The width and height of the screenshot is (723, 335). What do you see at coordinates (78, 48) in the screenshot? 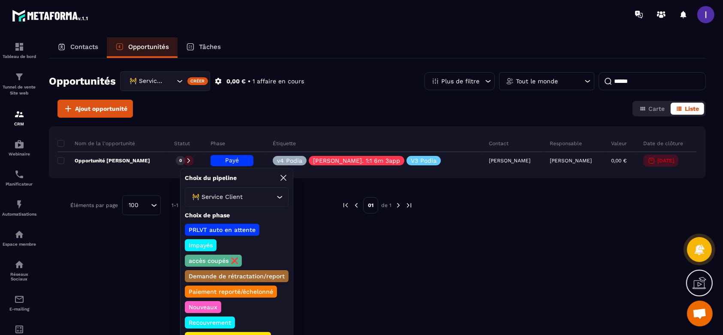
I see `a: Contacts` at bounding box center [78, 48].